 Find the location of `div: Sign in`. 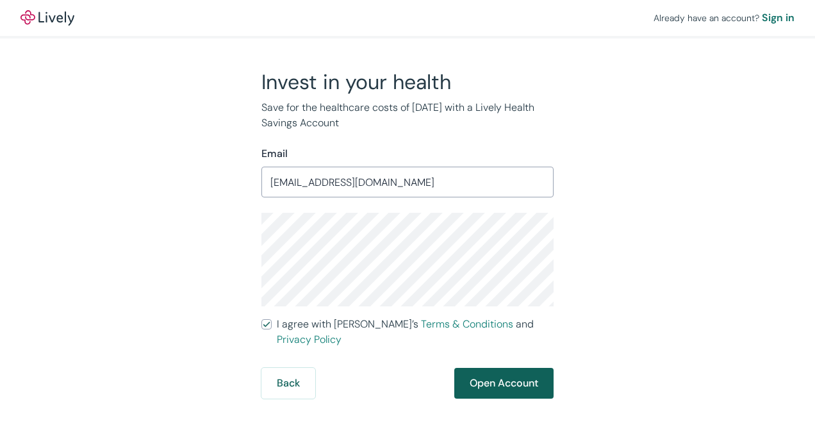

div: Sign in is located at coordinates (778, 18).